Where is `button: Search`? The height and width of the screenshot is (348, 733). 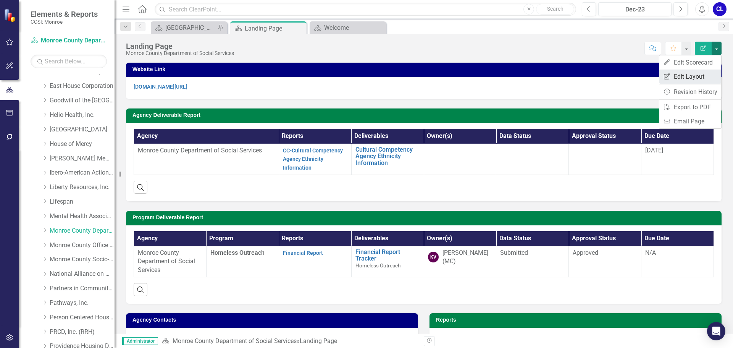 button: Search is located at coordinates (555, 9).